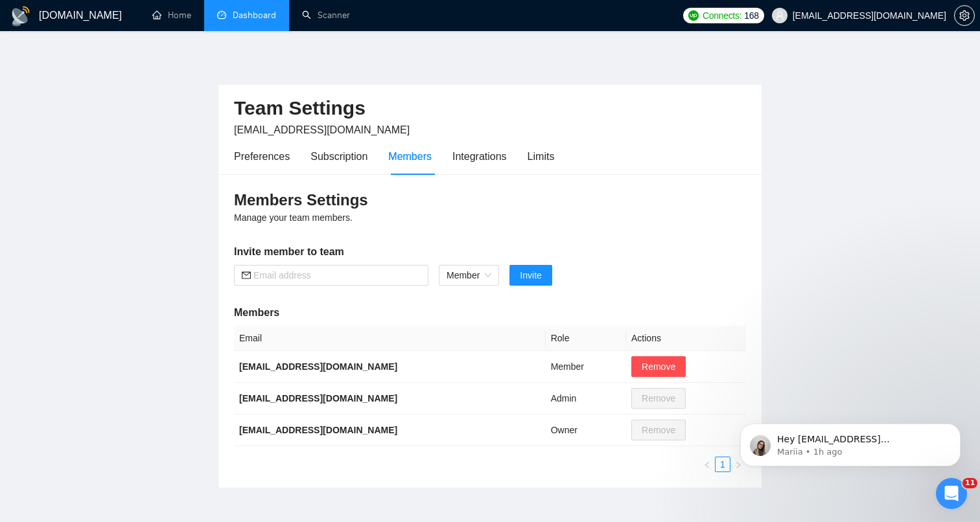 This screenshot has height=522, width=980. What do you see at coordinates (970, 483) in the screenshot?
I see `span: 11` at bounding box center [970, 483].